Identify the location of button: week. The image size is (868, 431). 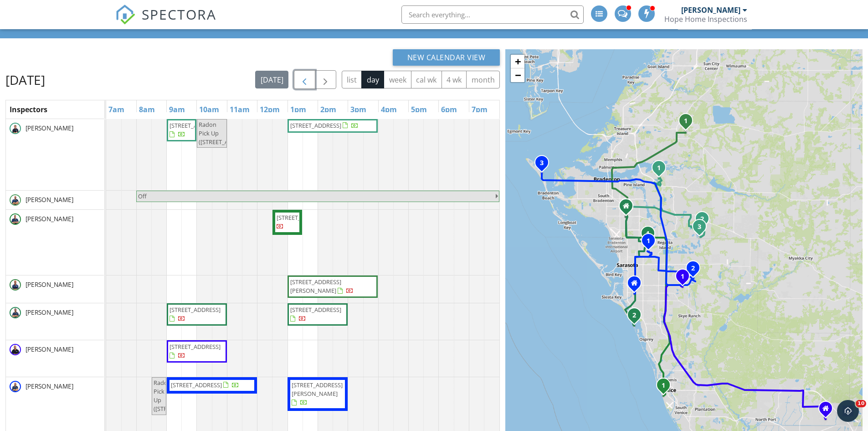
(397, 80).